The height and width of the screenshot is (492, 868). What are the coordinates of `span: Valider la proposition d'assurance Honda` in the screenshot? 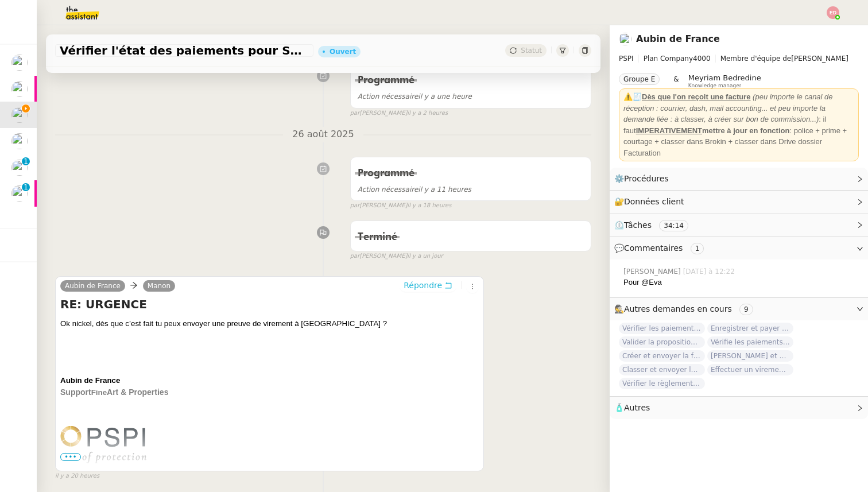 It's located at (662, 342).